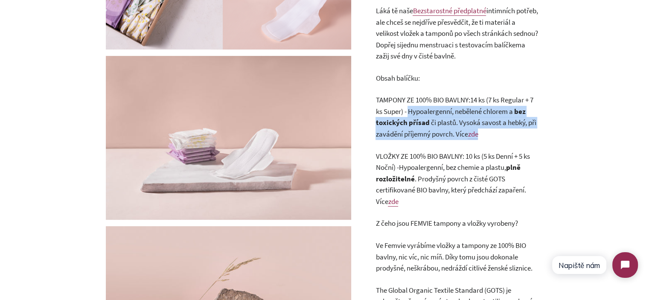 This screenshot has width=649, height=300. I want to click on strong: plně rozložitelné, so click(448, 173).